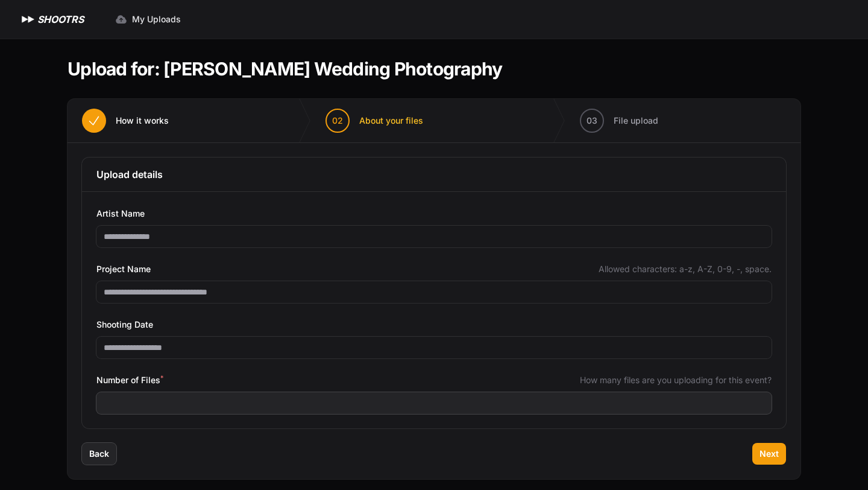 The image size is (868, 490). Describe the element at coordinates (636, 120) in the screenshot. I see `span: File upload` at that location.